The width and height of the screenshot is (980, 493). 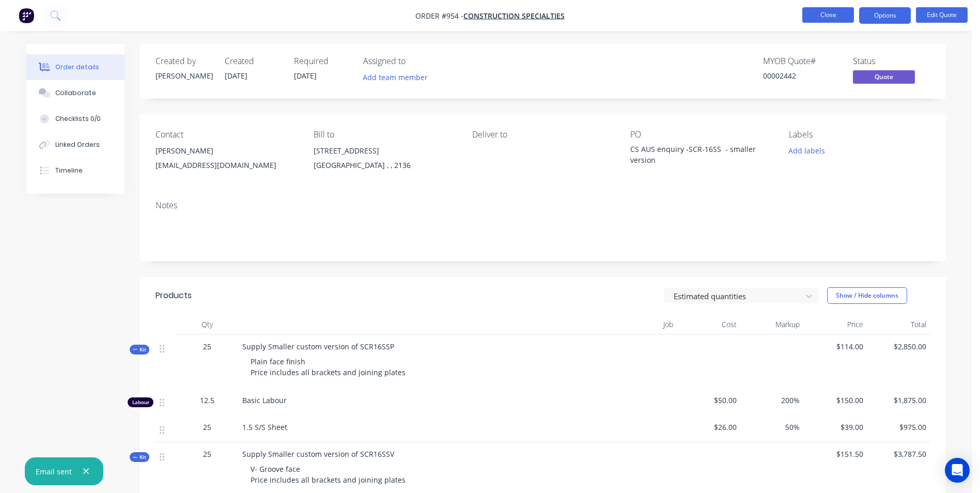 I want to click on div: Markup, so click(x=772, y=324).